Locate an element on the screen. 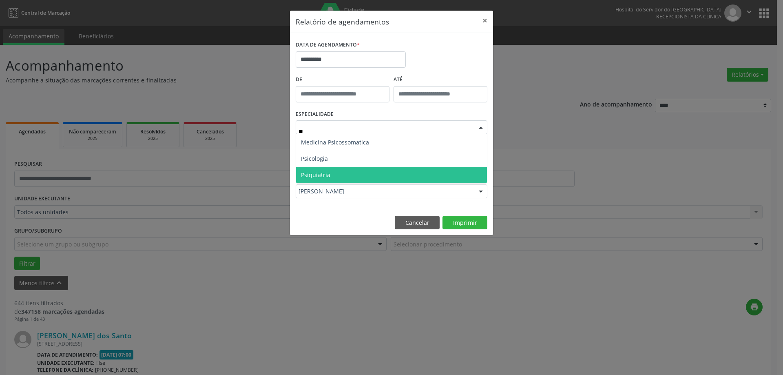 This screenshot has height=375, width=783. span: Medicina Psicossomatica is located at coordinates (335, 142).